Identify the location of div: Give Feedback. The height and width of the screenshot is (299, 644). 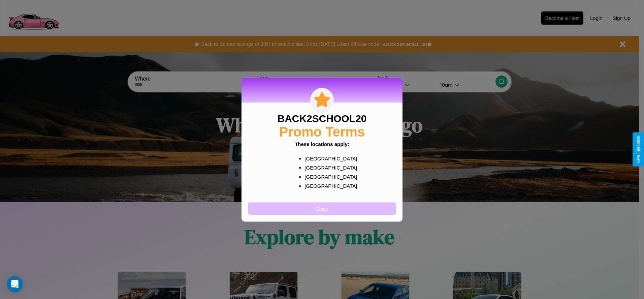
(638, 150).